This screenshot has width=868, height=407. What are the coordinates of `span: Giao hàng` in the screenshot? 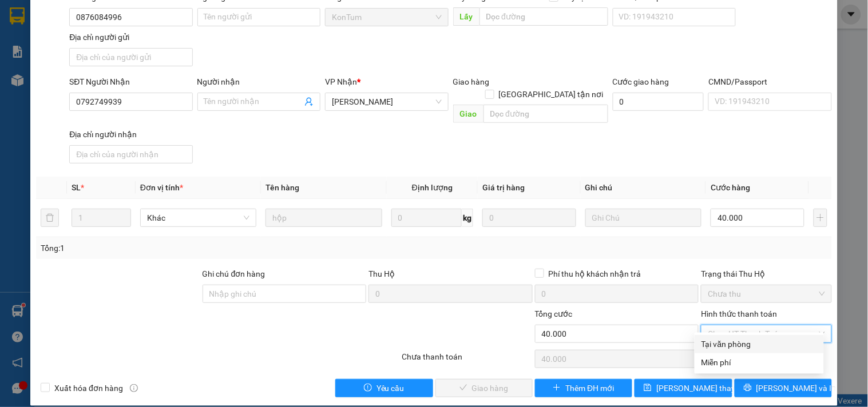 It's located at (471, 82).